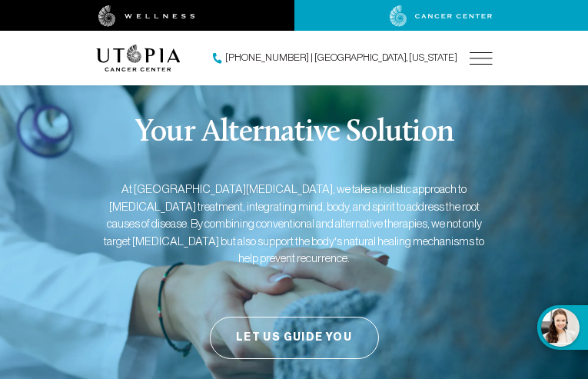  Describe the element at coordinates (139, 58) in the screenshot. I see `img: logo` at that location.